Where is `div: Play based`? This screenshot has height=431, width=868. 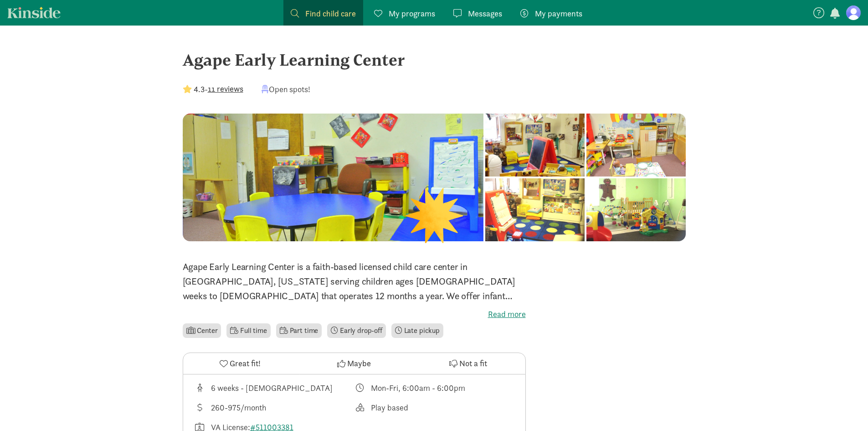
div: Play based is located at coordinates (390, 407).